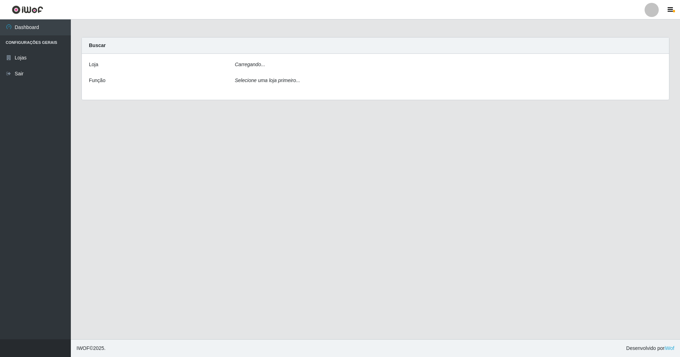 This screenshot has height=357, width=680. Describe the element at coordinates (91, 349) in the screenshot. I see `span: © 2025 .` at that location.